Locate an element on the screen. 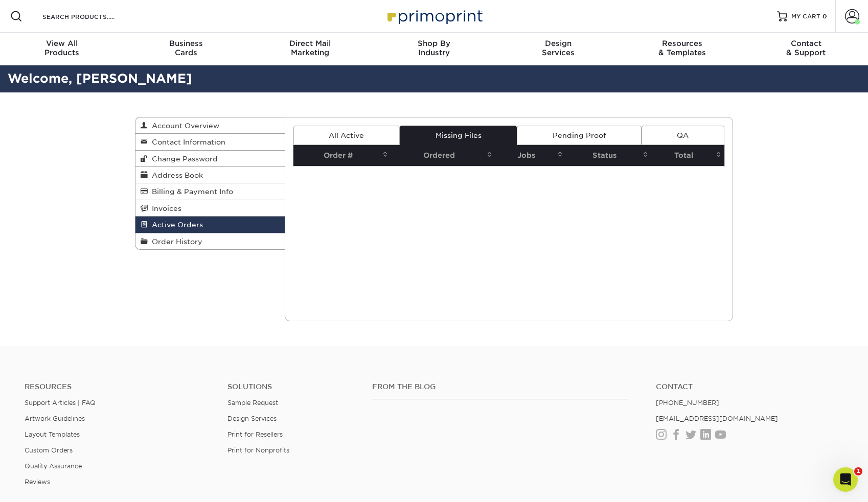  a: Invoices is located at coordinates (210, 209).